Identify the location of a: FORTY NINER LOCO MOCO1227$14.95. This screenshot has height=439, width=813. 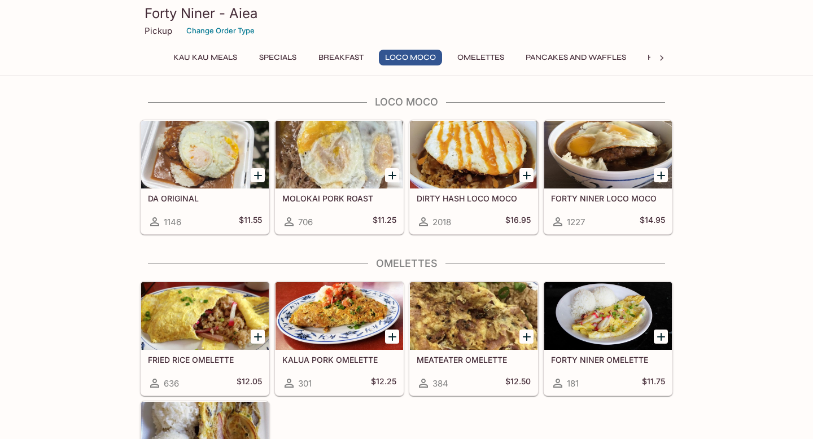
(608, 177).